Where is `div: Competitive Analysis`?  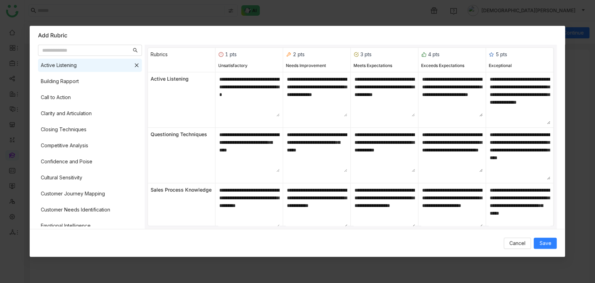 div: Competitive Analysis is located at coordinates (65, 145).